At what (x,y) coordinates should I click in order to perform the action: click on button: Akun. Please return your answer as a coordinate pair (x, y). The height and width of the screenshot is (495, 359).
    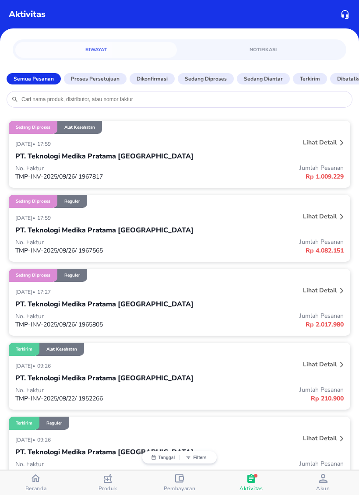
    Looking at the image, I should click on (323, 483).